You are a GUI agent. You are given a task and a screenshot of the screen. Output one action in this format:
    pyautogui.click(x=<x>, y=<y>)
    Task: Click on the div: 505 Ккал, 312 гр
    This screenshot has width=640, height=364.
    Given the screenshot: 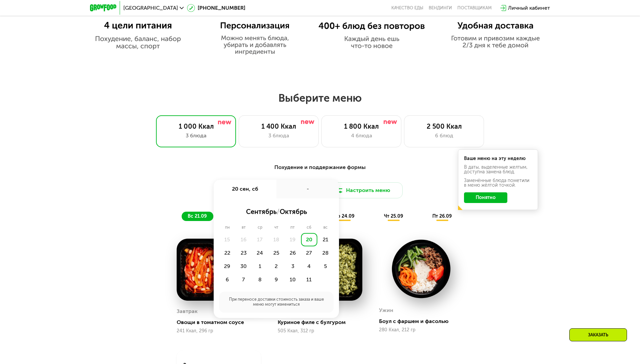 What is the action you would take?
    pyautogui.click(x=320, y=331)
    